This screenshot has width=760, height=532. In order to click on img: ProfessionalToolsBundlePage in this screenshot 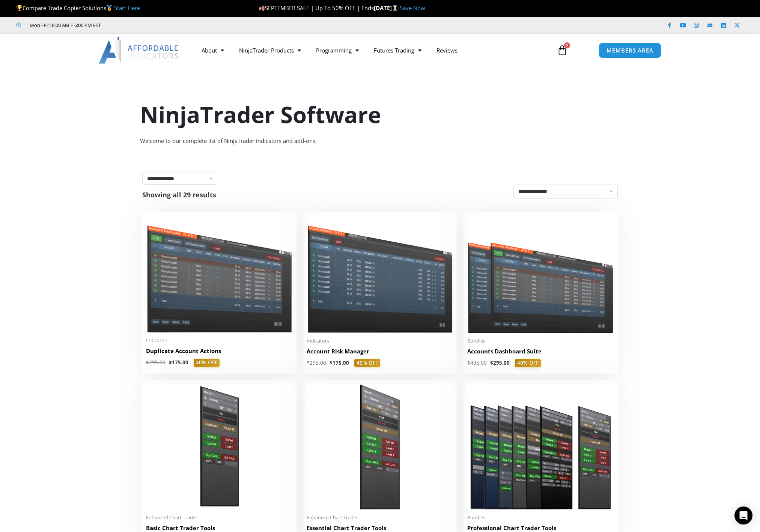, I will do `click(540, 447)`.